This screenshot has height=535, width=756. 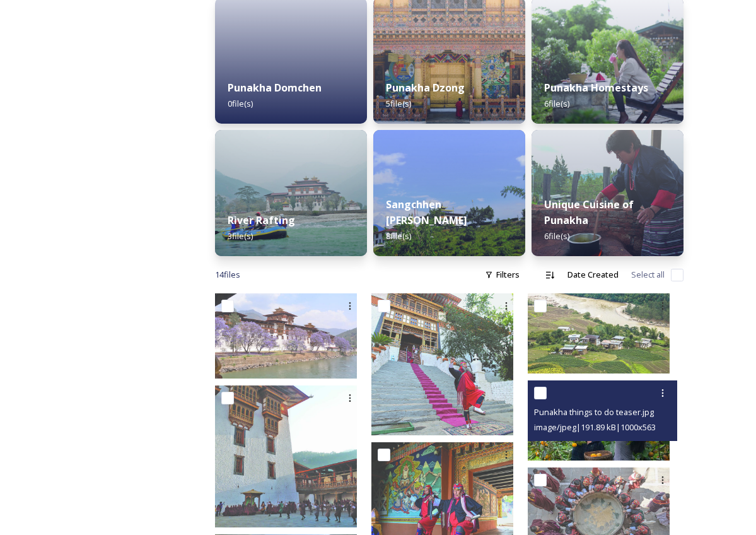 What do you see at coordinates (593, 274) in the screenshot?
I see `div: Date Created` at bounding box center [593, 274].